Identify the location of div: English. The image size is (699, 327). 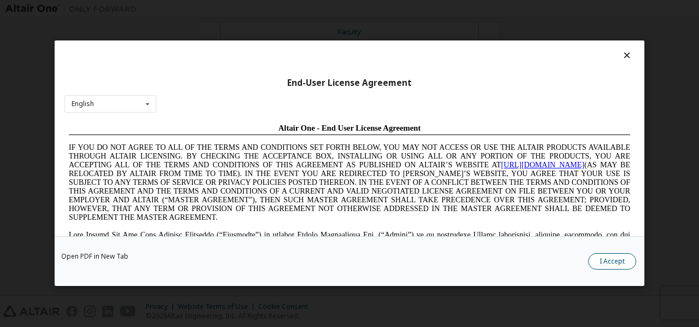
(82, 104).